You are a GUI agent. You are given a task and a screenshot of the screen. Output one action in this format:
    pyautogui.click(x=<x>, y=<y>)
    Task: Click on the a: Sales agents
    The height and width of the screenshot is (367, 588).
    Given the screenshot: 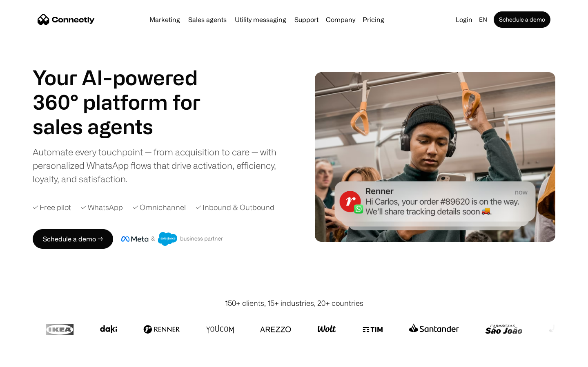 What is the action you would take?
    pyautogui.click(x=207, y=19)
    